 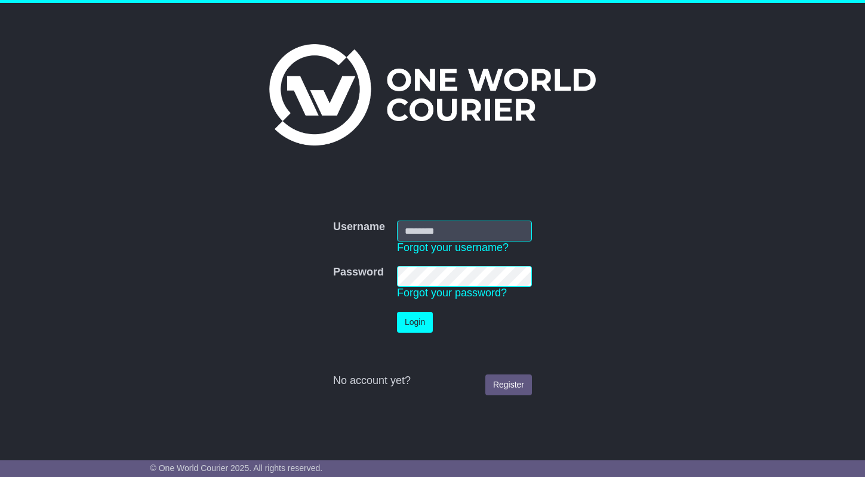 I want to click on a: Forgot your password?, so click(x=452, y=293).